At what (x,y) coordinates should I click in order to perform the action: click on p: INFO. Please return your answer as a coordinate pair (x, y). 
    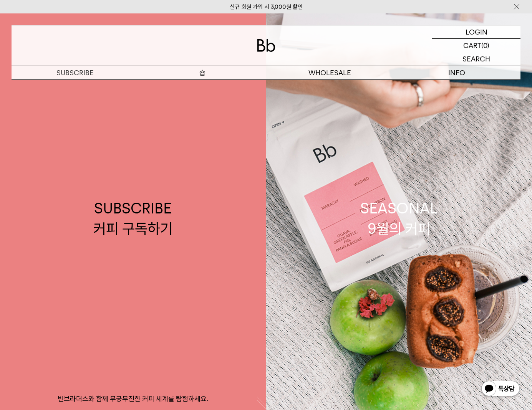
    Looking at the image, I should click on (457, 72).